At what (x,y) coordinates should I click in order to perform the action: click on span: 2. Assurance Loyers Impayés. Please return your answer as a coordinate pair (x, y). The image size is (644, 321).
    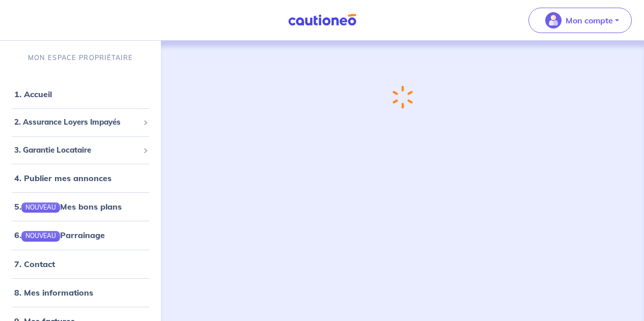
    Looking at the image, I should click on (77, 122).